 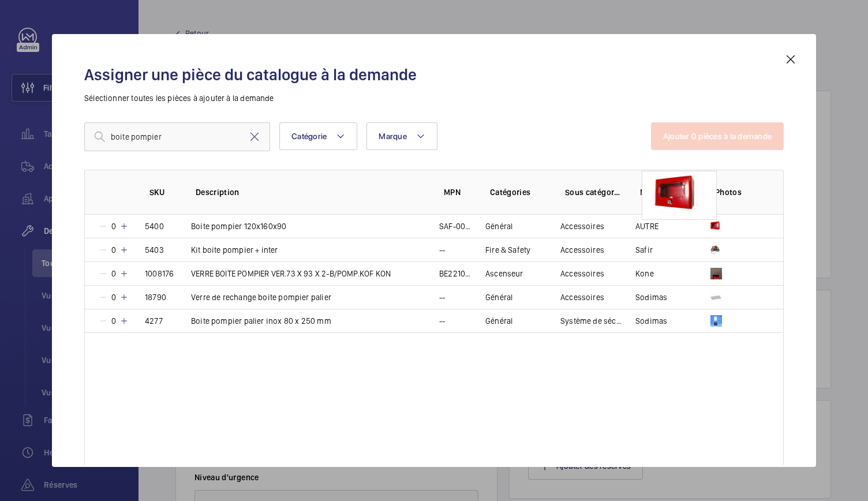 I want to click on input: Find a part, so click(x=177, y=137).